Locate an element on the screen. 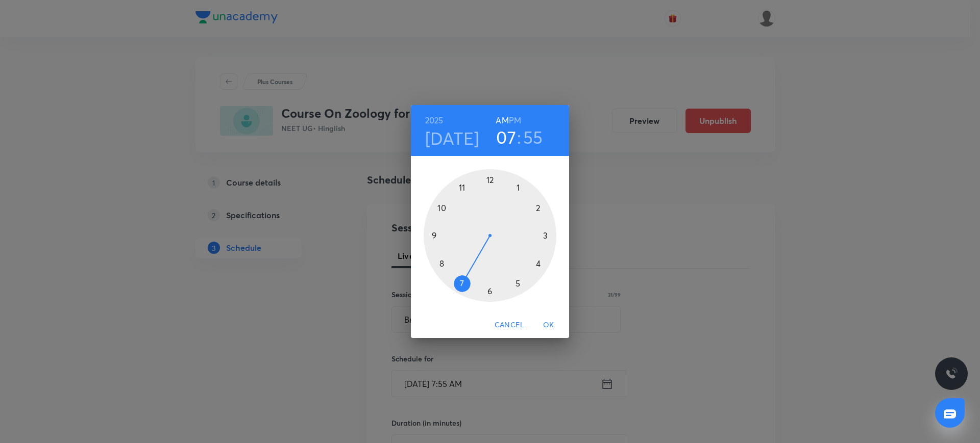  h3: 55 is located at coordinates (533, 137).